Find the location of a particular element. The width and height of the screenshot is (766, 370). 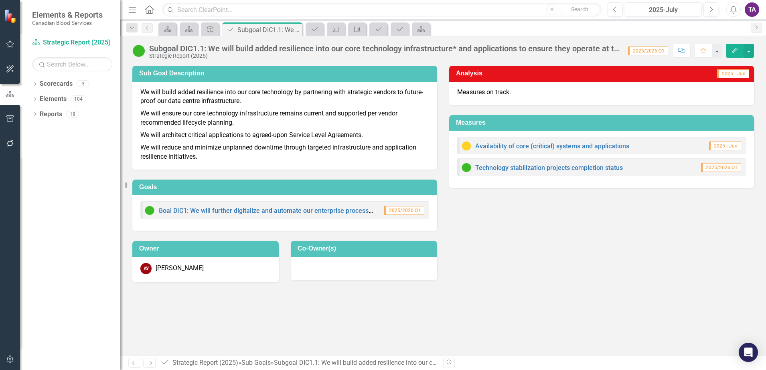

a: Elements is located at coordinates (53, 99).